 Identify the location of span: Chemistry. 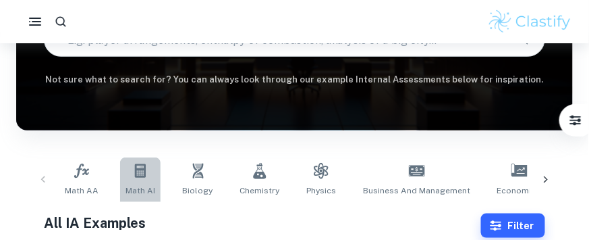
(259, 190).